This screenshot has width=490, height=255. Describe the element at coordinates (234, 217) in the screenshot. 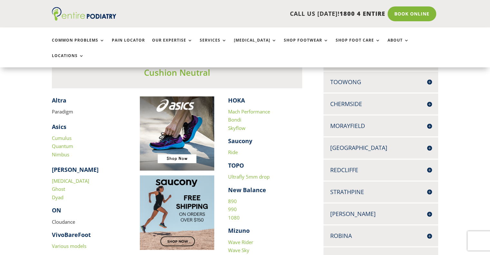

I see `a: 1080` at that location.